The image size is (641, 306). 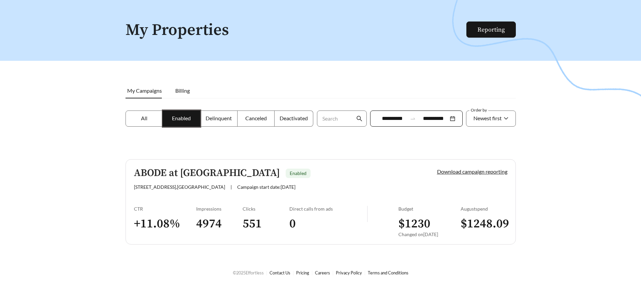 What do you see at coordinates (144, 90) in the screenshot?
I see `span: My Campaigns` at bounding box center [144, 90].